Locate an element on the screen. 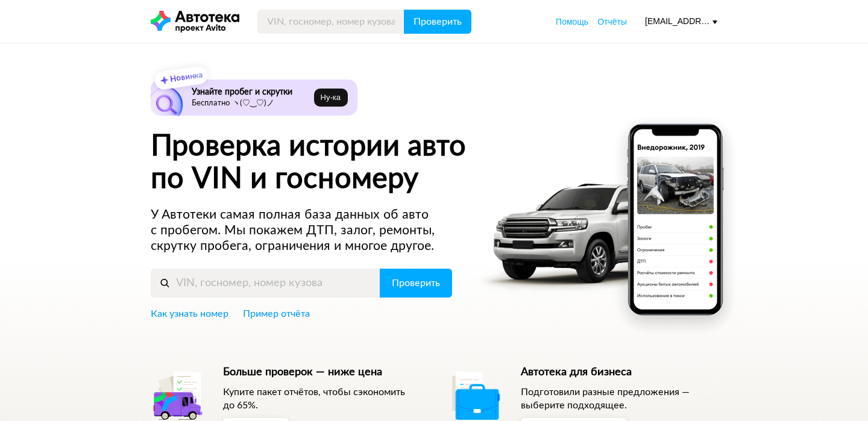 Image resolution: width=868 pixels, height=421 pixels. a: Как узнать номер is located at coordinates (189, 314).